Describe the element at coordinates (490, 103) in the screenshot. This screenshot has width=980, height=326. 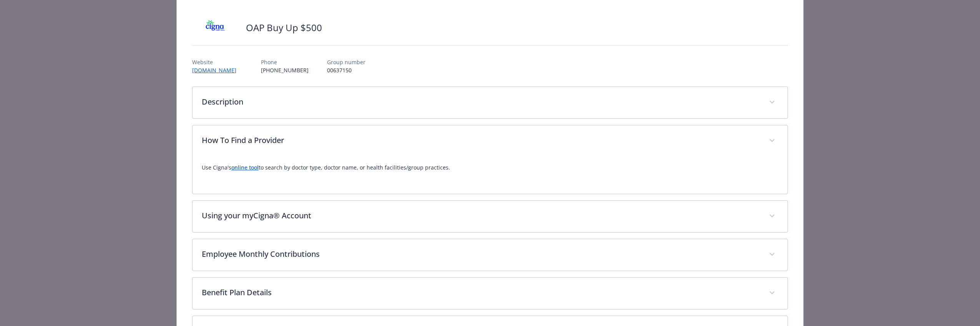
I see `div: Description` at that location.